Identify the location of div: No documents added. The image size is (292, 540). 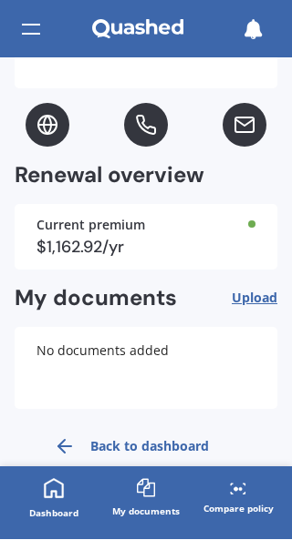
(146, 369).